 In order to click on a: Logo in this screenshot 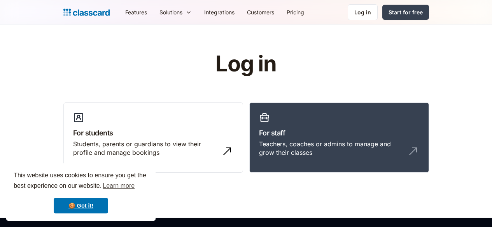, I will do `click(86, 12)`.